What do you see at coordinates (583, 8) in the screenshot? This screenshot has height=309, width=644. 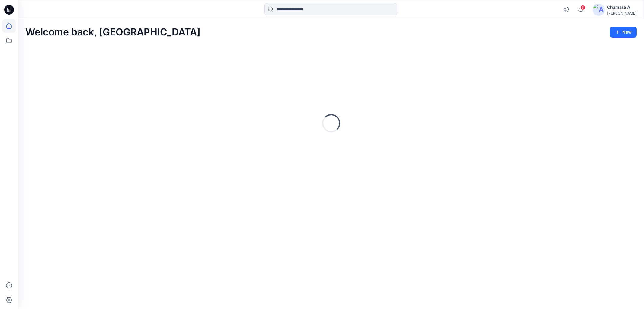 I see `span: 5` at bounding box center [583, 8].